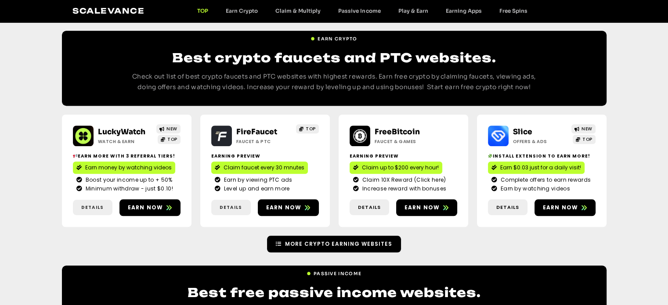  I want to click on h2: Install extension to earn more!, so click(542, 156).